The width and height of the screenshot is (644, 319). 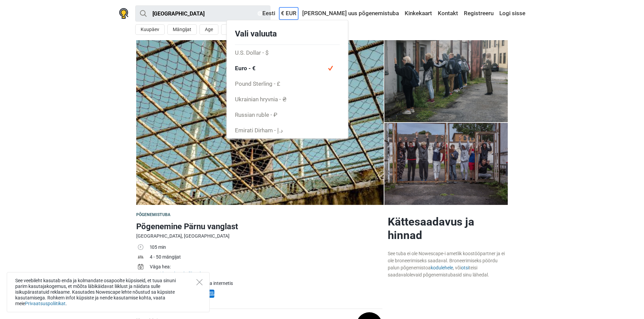 I want to click on img: Eesti, so click(x=260, y=14).